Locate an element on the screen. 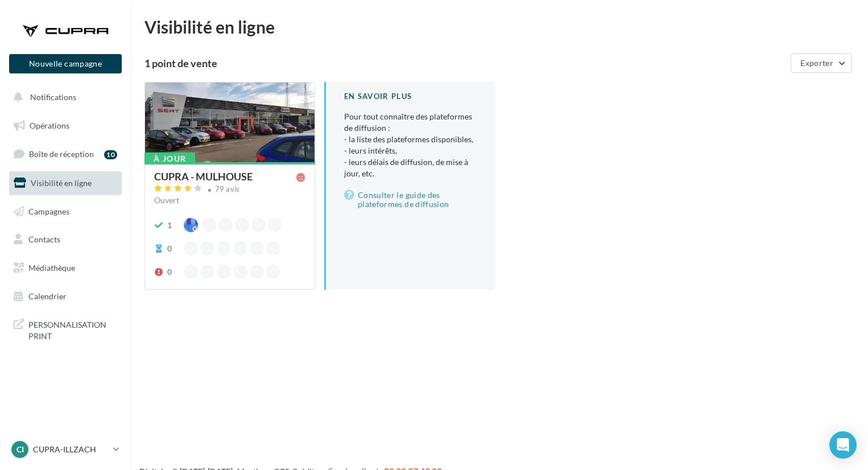 The image size is (868, 470). li: - leurs intérêts, is located at coordinates (410, 151).